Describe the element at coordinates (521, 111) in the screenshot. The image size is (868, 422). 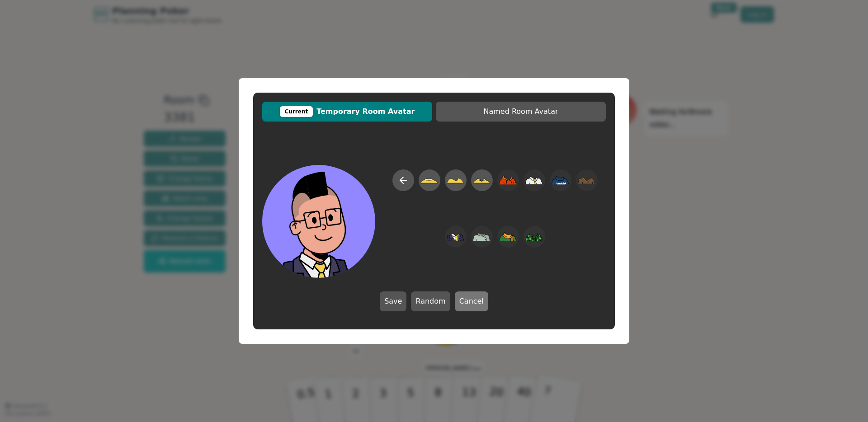
I see `span: Named Room Avatar` at that location.